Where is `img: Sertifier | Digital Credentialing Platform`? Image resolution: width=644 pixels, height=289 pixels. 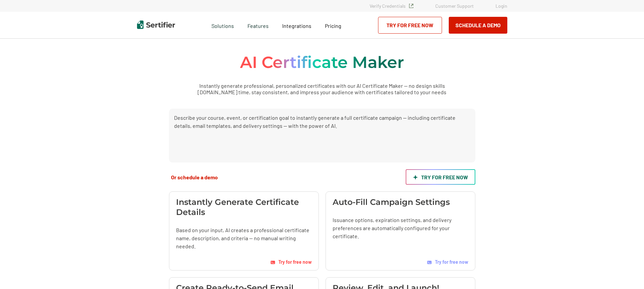 img: Sertifier | Digital Credentialing Platform is located at coordinates (156, 25).